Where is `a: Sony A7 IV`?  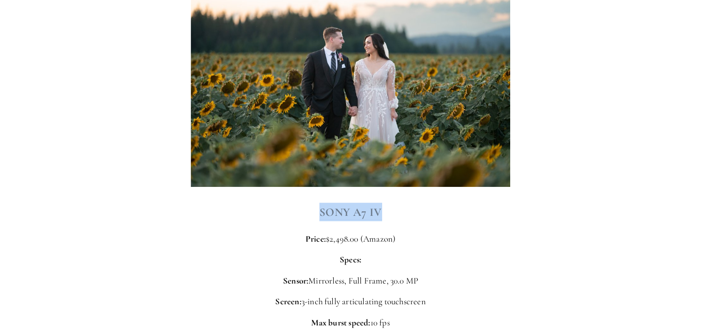 a: Sony A7 IV is located at coordinates (351, 212).